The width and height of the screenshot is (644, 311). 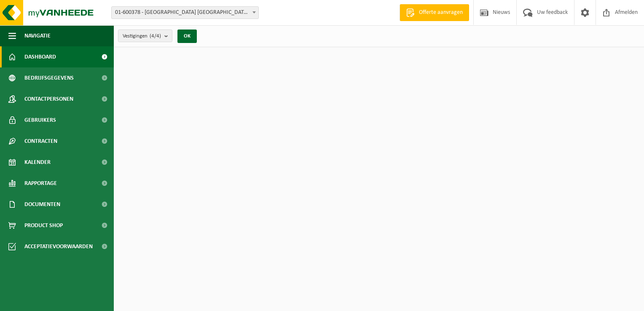 What do you see at coordinates (434, 12) in the screenshot?
I see `a: Offerte aanvragen` at bounding box center [434, 12].